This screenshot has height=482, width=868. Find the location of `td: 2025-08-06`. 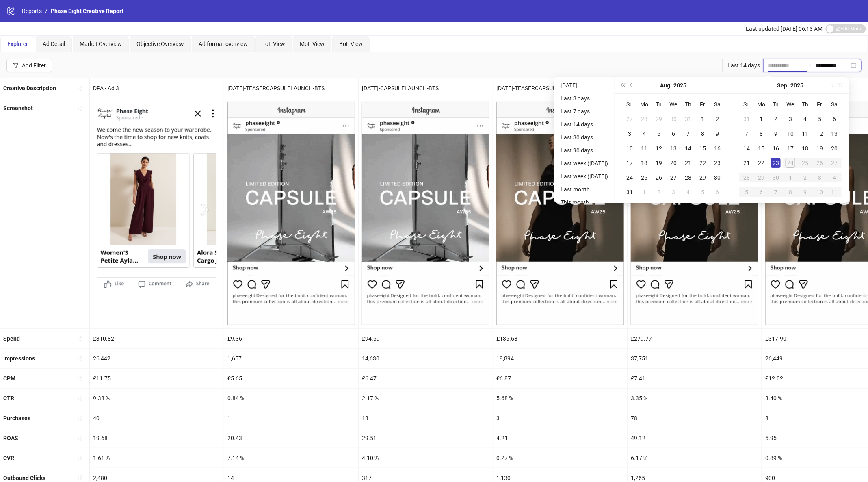

td: 2025-08-06 is located at coordinates (674, 133).